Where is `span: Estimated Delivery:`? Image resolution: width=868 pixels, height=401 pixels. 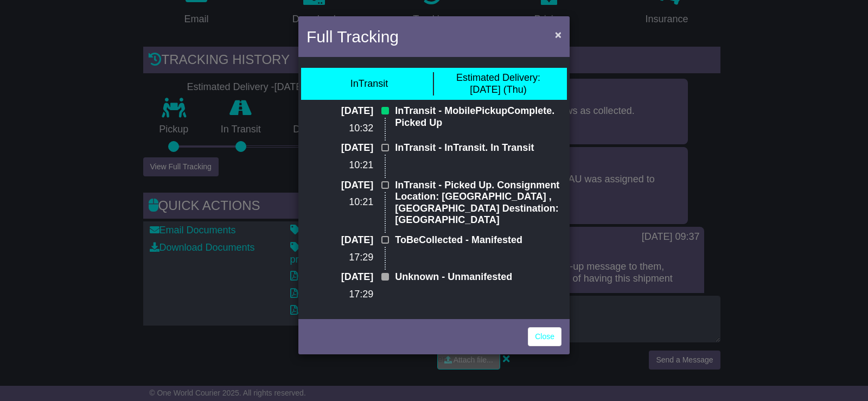
span: Estimated Delivery: is located at coordinates (498, 78).